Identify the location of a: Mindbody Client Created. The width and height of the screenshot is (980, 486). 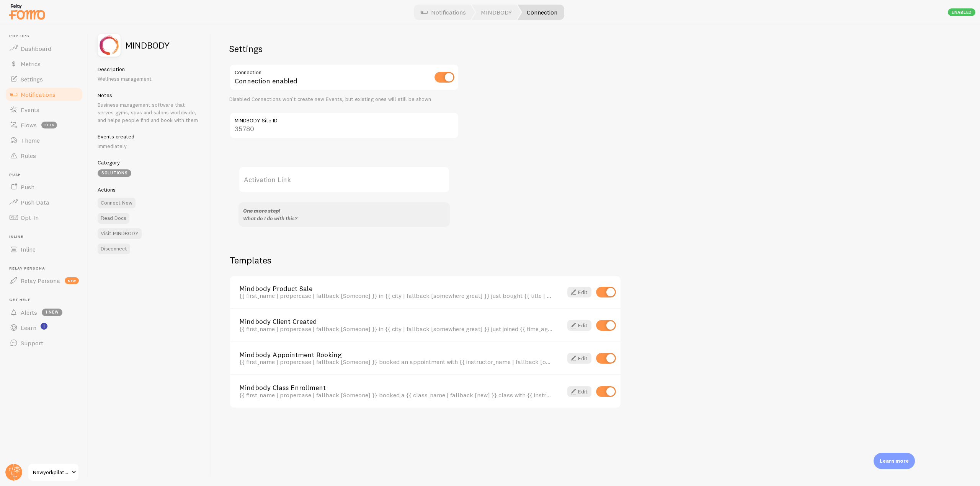
(396, 322).